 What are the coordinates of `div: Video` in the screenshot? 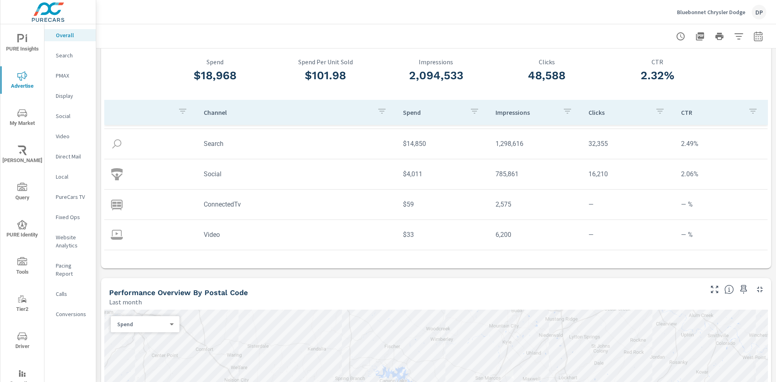 It's located at (70, 136).